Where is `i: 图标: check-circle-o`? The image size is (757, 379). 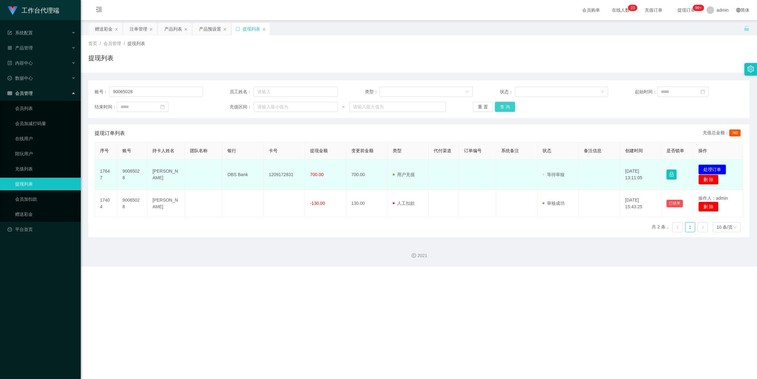 i: 图标: check-circle-o is located at coordinates (10, 78).